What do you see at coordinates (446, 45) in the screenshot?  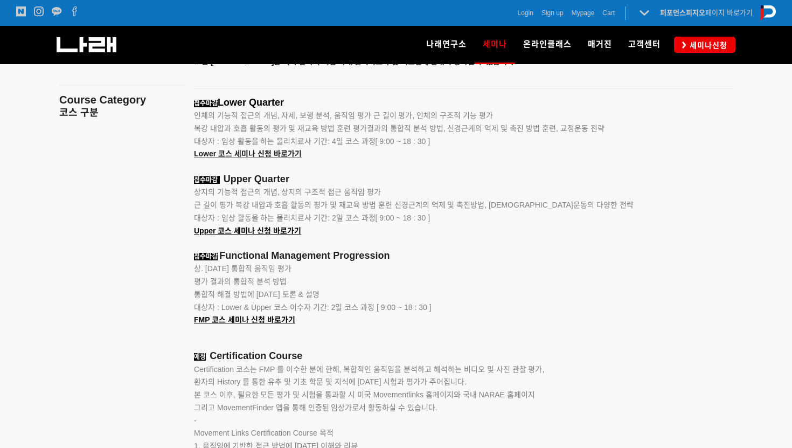 I see `a: 나래연구소` at bounding box center [446, 45].